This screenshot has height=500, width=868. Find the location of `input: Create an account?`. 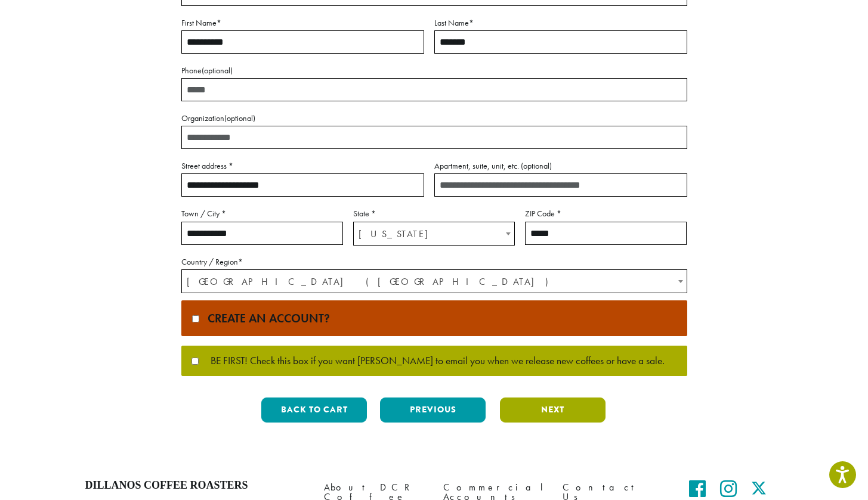

input: Create an account? is located at coordinates (196, 319).